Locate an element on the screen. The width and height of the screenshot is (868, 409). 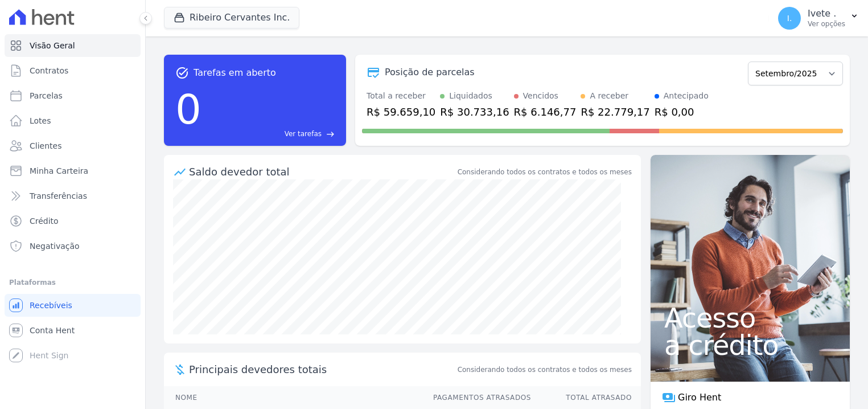
button: I. Ivete . Ver opções is located at coordinates (819, 18).